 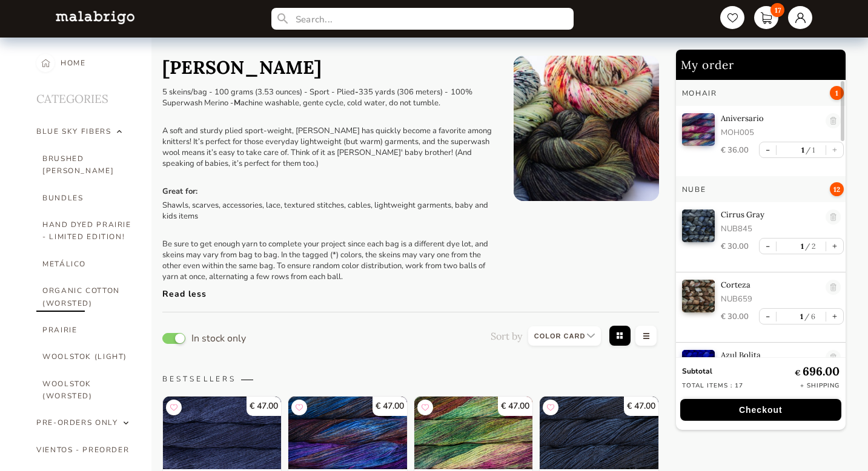 I want to click on img: table-view__disabled.3d689eb7.svg, so click(x=646, y=337).